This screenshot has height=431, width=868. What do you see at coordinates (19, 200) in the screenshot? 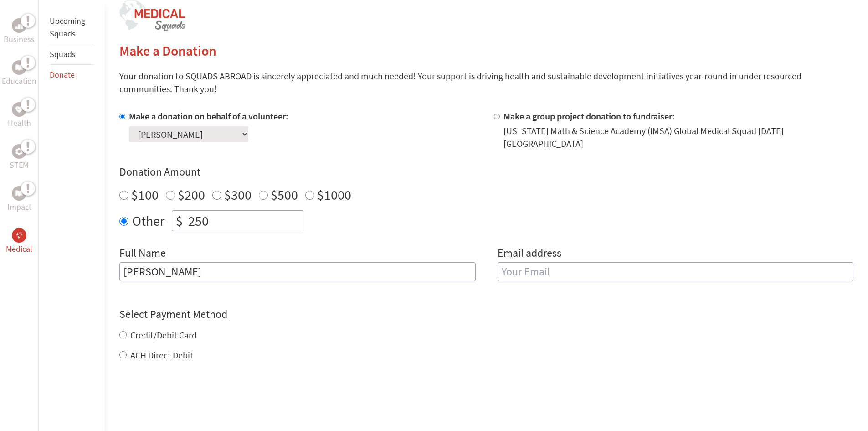
I see `a: ImpactImpact` at bounding box center [19, 200].